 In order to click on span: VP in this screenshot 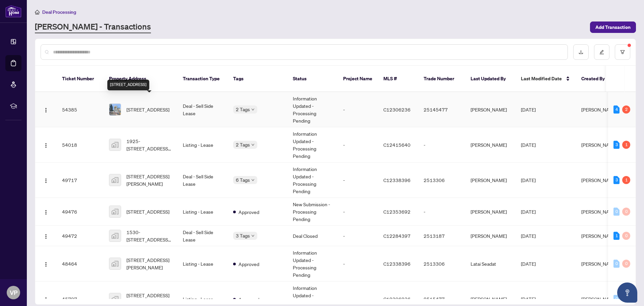, I will do `click(13, 293)`.